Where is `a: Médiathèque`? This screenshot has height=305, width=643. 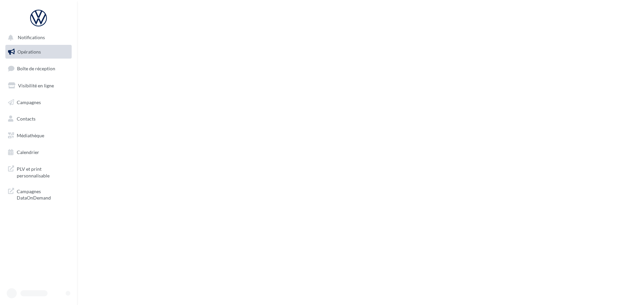 a: Médiathèque is located at coordinates (38, 136).